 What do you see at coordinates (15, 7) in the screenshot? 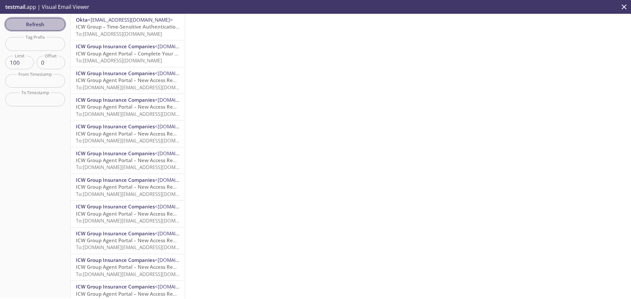
I see `span: testmail` at bounding box center [15, 7].